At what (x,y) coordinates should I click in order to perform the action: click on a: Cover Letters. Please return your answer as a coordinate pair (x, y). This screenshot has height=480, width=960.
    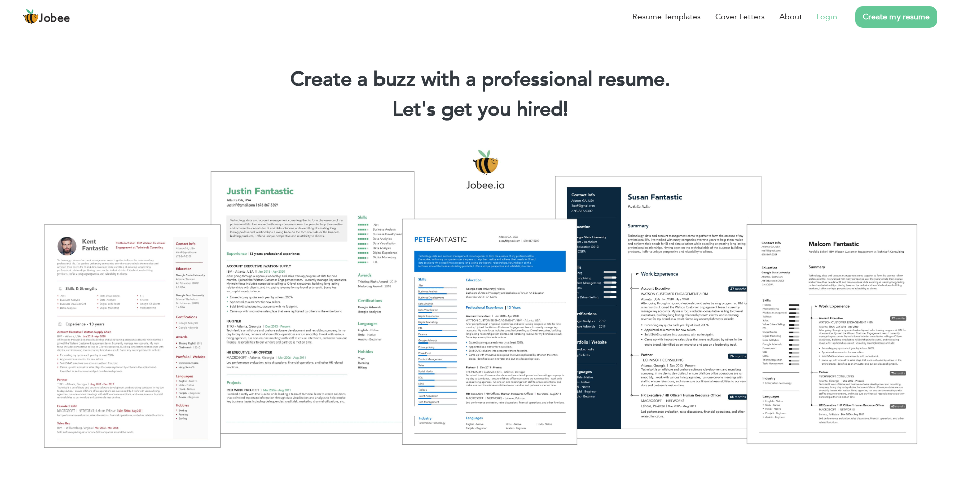
    Looking at the image, I should click on (740, 17).